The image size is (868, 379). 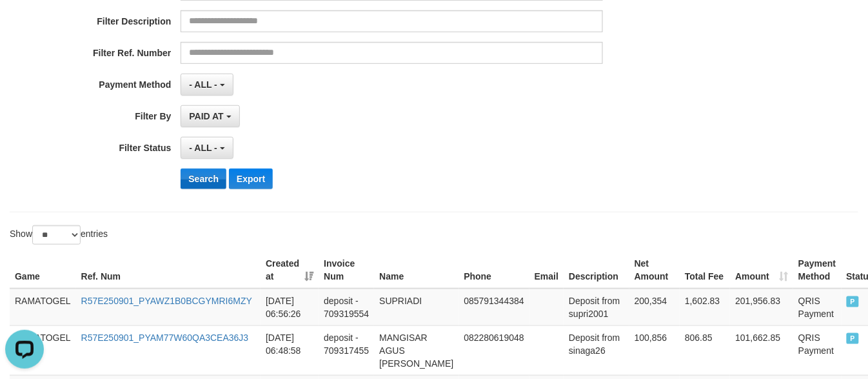 I want to click on th: Net Amount, so click(x=655, y=270).